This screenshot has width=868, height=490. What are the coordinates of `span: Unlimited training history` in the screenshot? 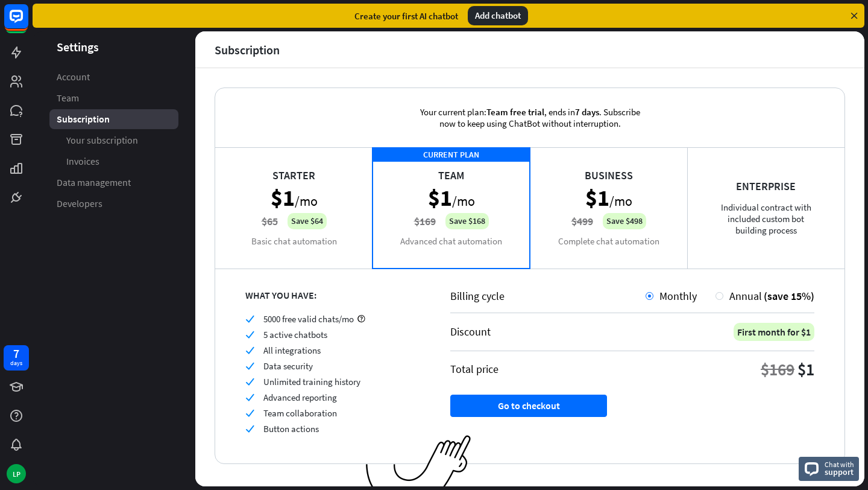 It's located at (312, 381).